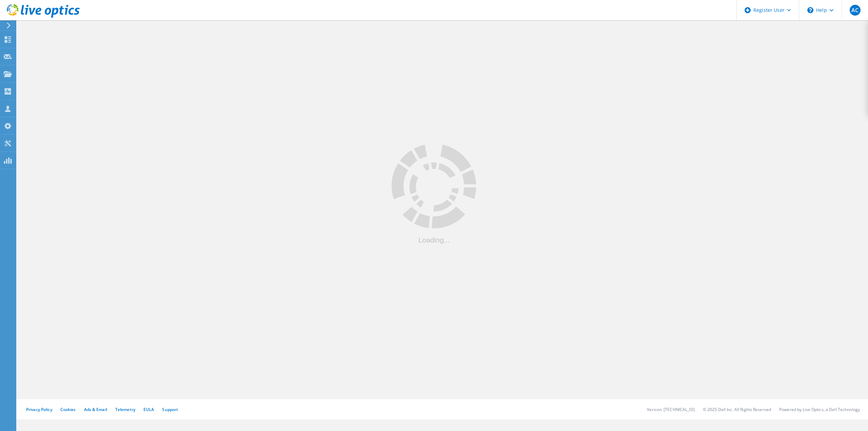  What do you see at coordinates (855, 10) in the screenshot?
I see `span: AC` at bounding box center [855, 10].